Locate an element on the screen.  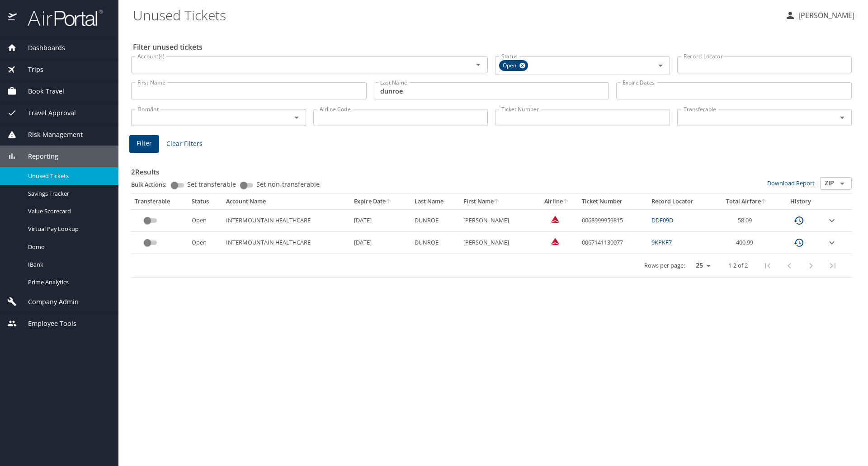
th: Expire Date is located at coordinates (381, 202).